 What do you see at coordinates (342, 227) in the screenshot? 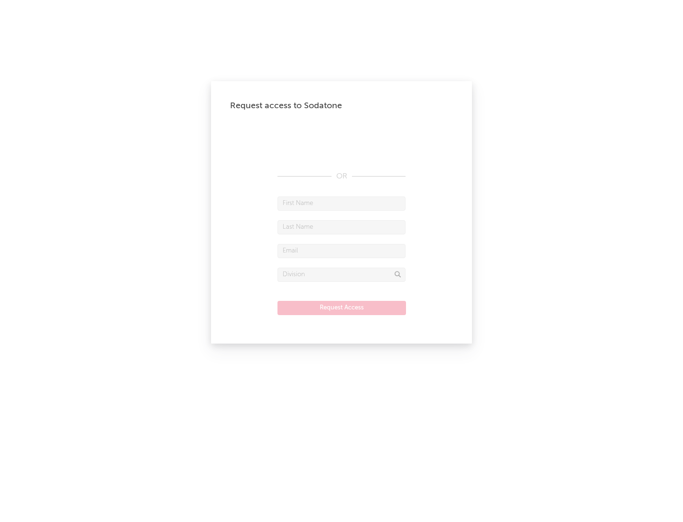
I see `input: Last Name` at bounding box center [342, 227].